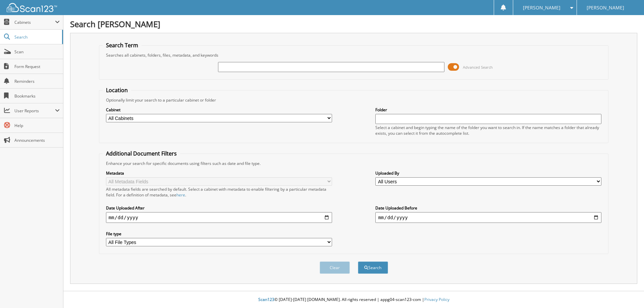  Describe the element at coordinates (219, 233) in the screenshot. I see `label: File type` at that location.